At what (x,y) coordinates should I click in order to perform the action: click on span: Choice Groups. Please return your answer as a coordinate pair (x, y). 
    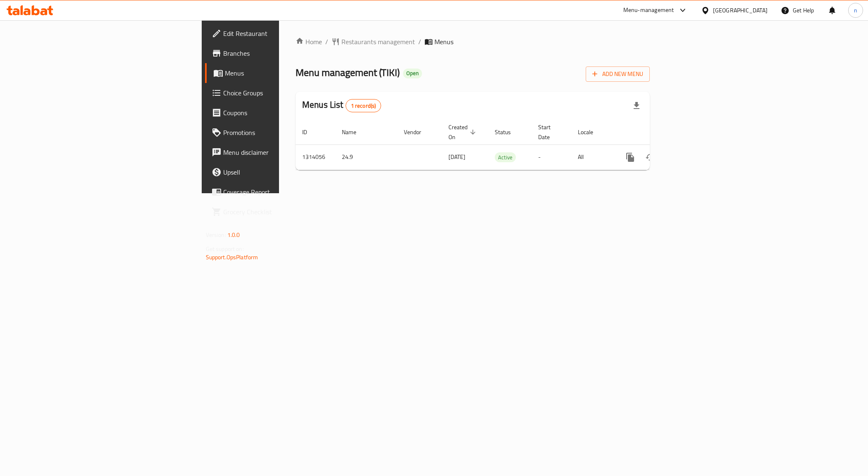
    Looking at the image, I should click on (281, 93).